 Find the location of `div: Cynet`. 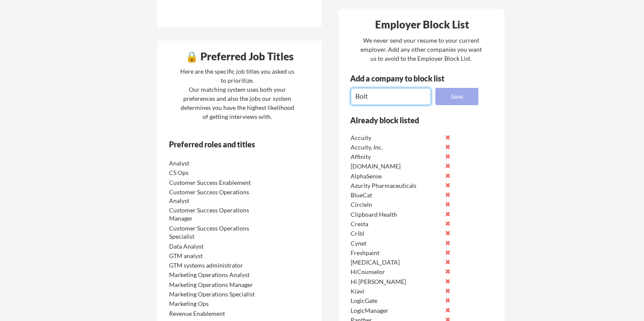

div: Cynet is located at coordinates (396, 243).